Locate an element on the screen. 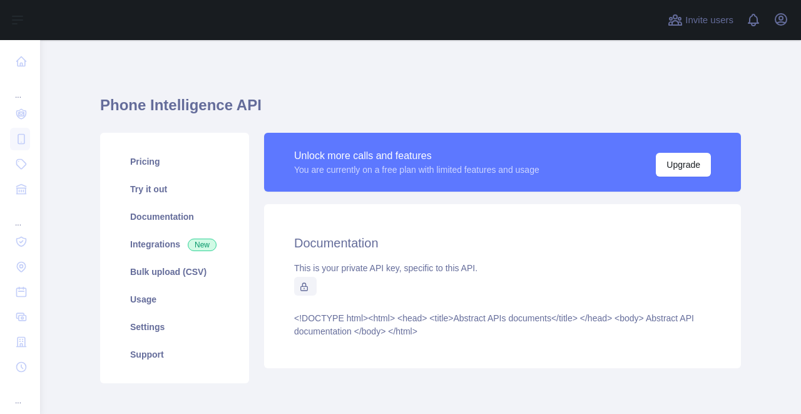 The height and width of the screenshot is (414, 801). a: Pricing is located at coordinates (175, 161).